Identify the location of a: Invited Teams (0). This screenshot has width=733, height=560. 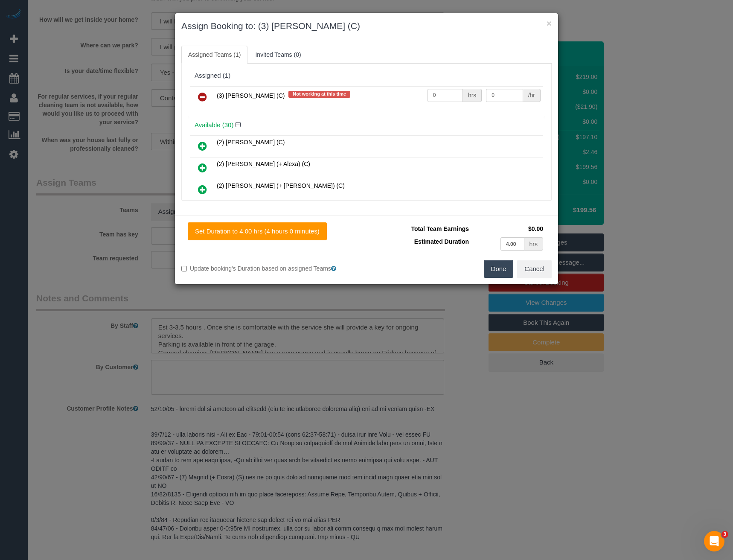
(278, 55).